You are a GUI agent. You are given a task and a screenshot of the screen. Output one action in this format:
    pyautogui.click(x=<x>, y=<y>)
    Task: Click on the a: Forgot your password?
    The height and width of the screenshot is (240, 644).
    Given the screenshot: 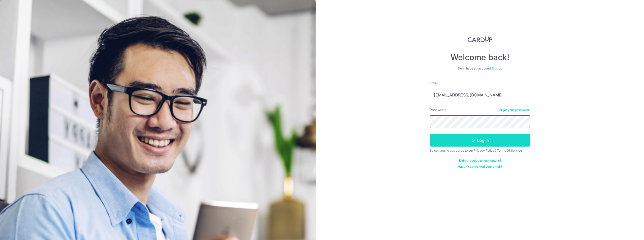 What is the action you would take?
    pyautogui.click(x=514, y=110)
    